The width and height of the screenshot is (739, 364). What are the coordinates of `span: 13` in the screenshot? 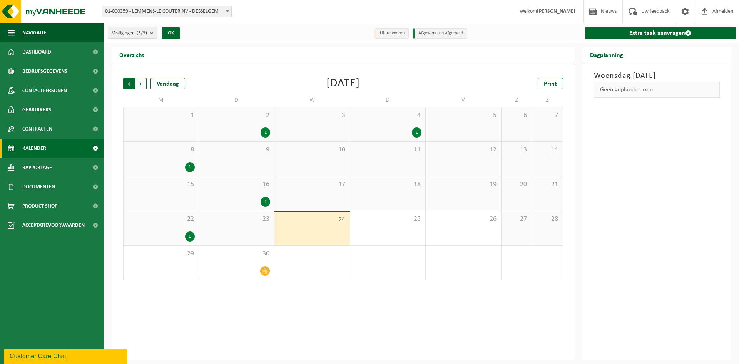 It's located at (516, 150).